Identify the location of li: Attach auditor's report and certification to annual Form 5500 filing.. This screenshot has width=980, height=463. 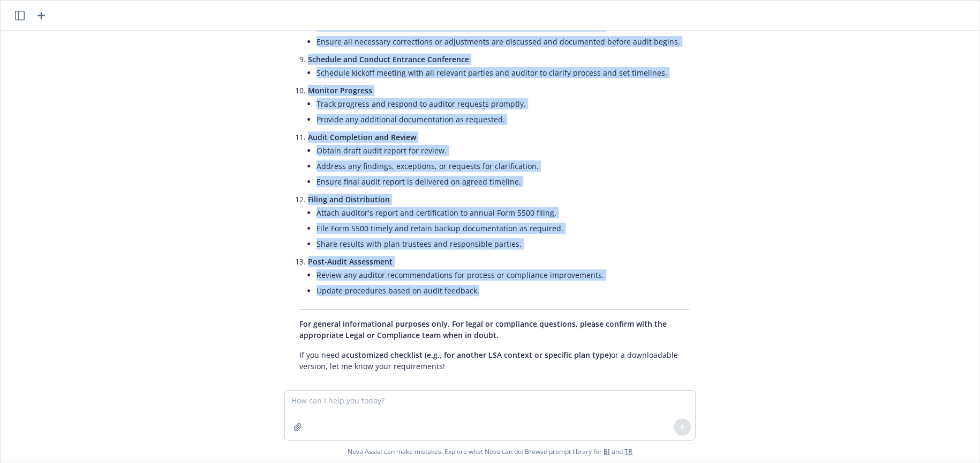
(503, 212).